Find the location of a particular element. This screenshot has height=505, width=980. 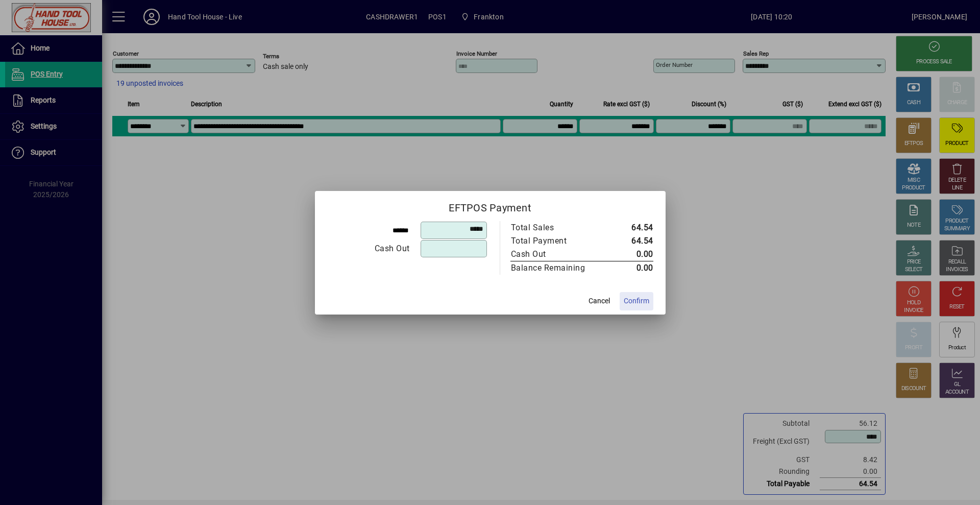

button: Cancel is located at coordinates (600, 301).